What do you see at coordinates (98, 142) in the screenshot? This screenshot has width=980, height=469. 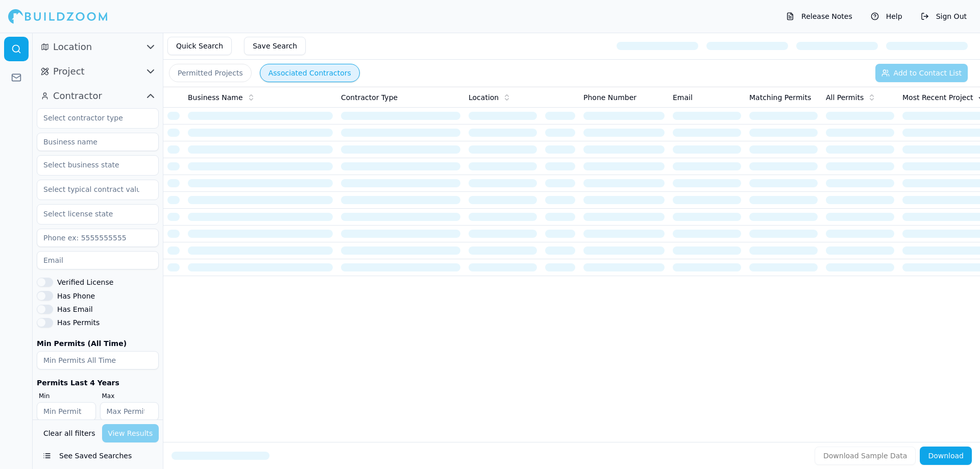 I see `input: Business name` at bounding box center [98, 142].